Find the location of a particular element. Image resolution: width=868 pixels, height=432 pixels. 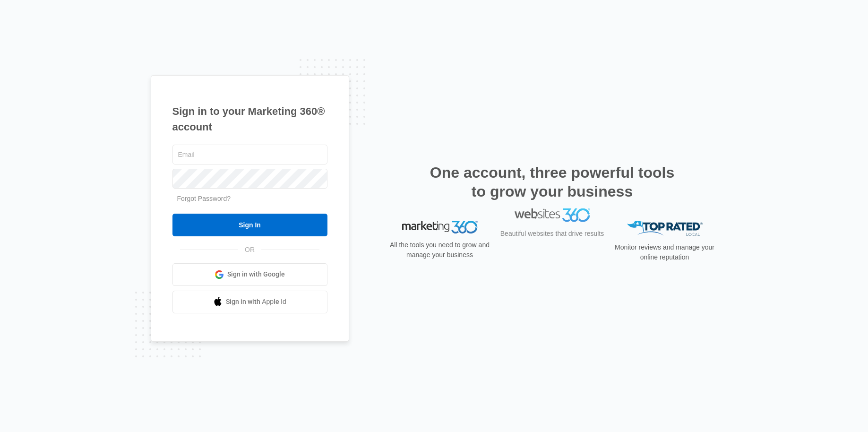

span: OR is located at coordinates (250, 250).